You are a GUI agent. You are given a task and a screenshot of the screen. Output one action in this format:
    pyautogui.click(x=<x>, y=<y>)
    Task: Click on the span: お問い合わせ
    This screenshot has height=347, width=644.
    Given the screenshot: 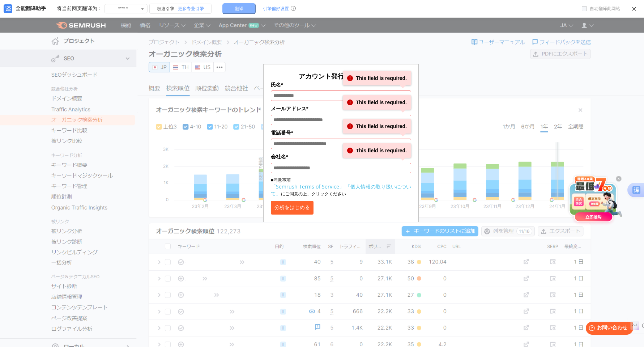 What is the action you would take?
    pyautogui.click(x=33, y=9)
    